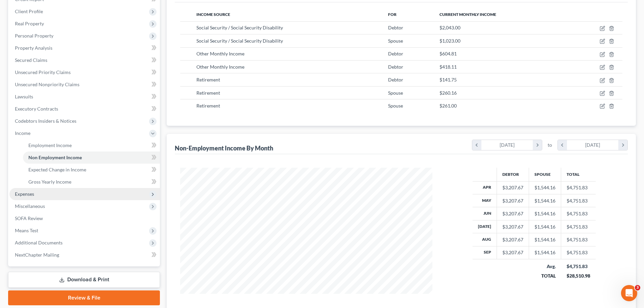  What do you see at coordinates (47, 84) in the screenshot?
I see `span: Unsecured Nonpriority Claims` at bounding box center [47, 84].